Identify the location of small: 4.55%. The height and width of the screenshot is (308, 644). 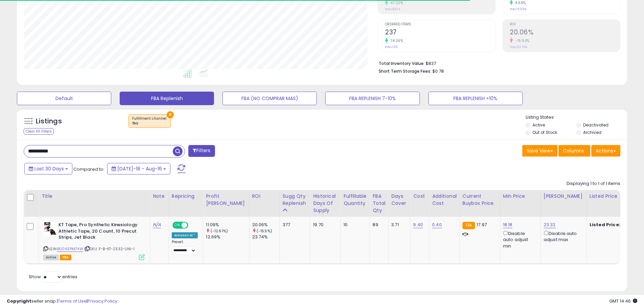
(520, 2).